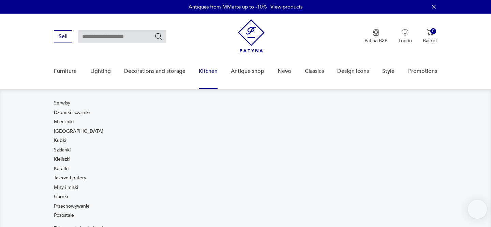 This screenshot has width=491, height=227. Describe the element at coordinates (388, 71) in the screenshot. I see `font: Style` at that location.